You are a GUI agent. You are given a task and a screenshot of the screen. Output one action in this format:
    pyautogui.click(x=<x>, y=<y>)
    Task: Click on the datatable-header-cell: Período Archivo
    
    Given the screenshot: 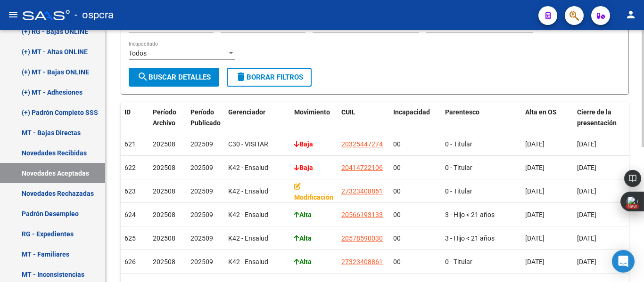 What is the action you would take?
    pyautogui.click(x=168, y=118)
    